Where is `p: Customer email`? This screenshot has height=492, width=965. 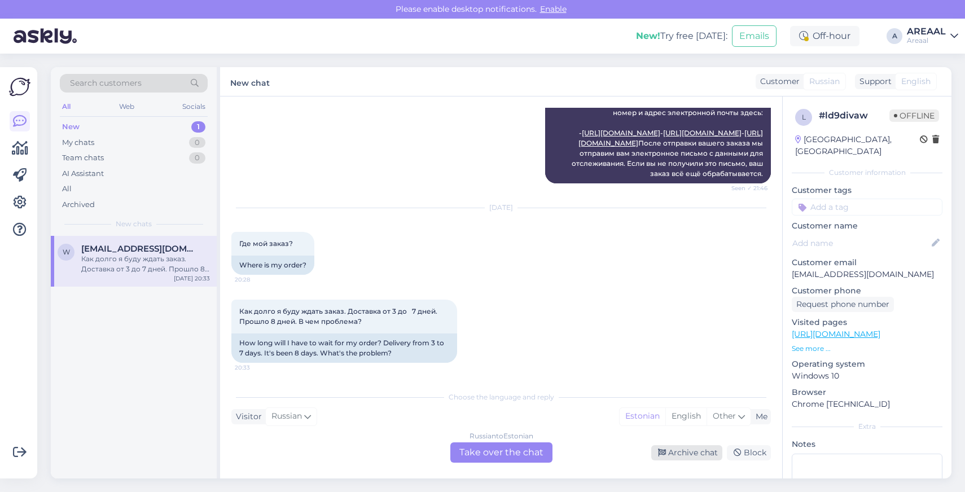 p: Customer email is located at coordinates (867, 262).